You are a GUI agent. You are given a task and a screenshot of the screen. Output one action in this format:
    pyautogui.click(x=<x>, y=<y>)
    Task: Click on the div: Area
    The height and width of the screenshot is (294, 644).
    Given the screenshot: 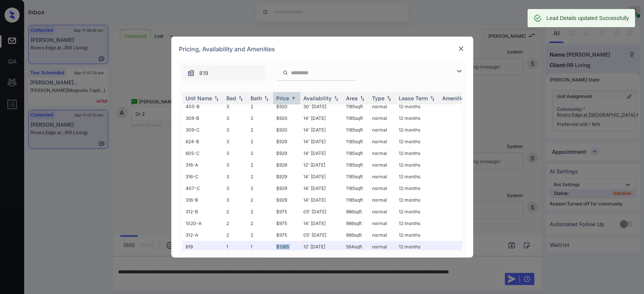 What is the action you would take?
    pyautogui.click(x=352, y=98)
    